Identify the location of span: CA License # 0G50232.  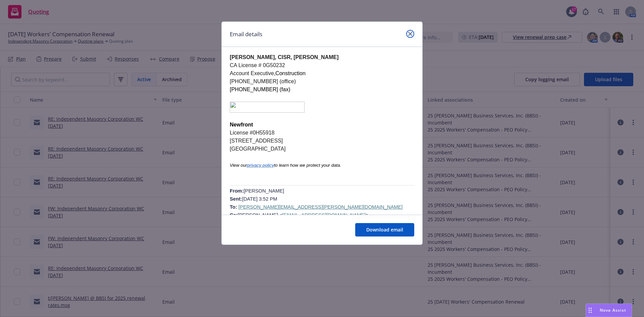
(257, 65).